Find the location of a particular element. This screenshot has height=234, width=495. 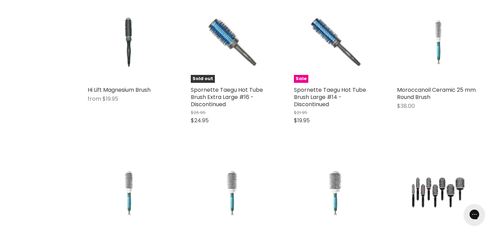

a: Moroccanoil Ceramic 35 mm Round Brush is located at coordinates (129, 193).